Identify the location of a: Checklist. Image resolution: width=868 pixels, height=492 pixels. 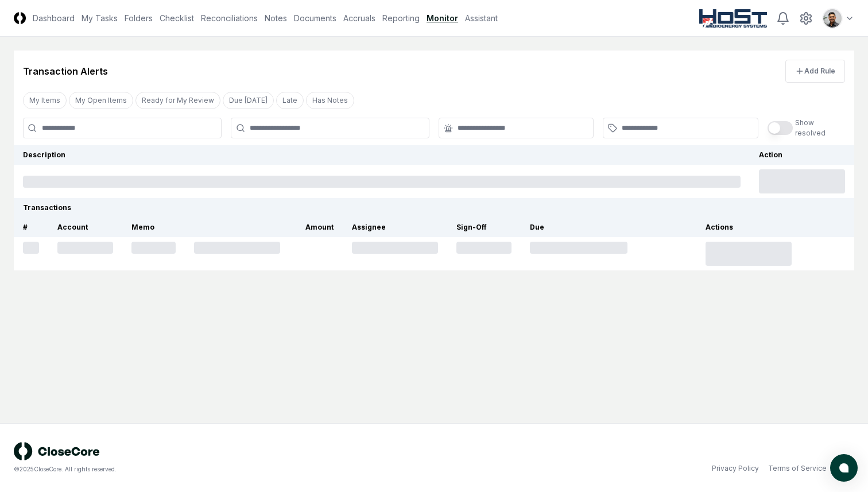
(177, 17).